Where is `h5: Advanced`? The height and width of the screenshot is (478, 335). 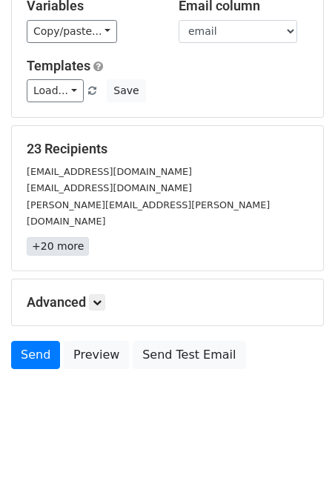
h5: Advanced is located at coordinates (167, 302).